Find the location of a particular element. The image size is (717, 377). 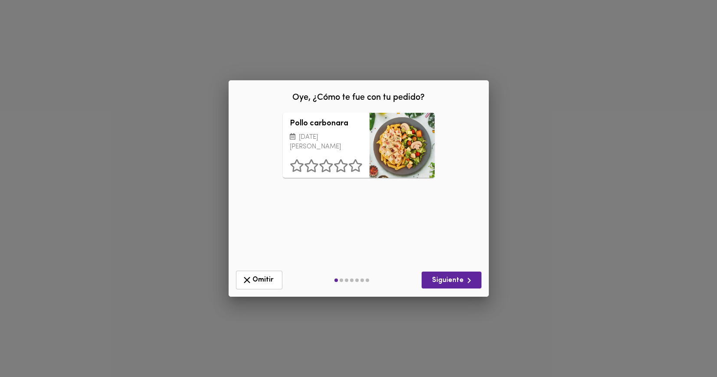

button: Siguiente is located at coordinates (451, 280).